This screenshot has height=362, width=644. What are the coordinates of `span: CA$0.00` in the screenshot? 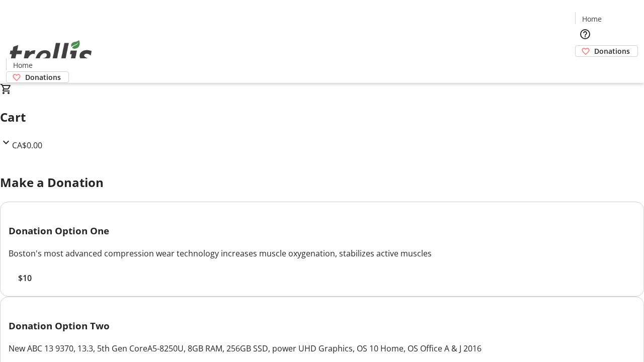 It's located at (27, 145).